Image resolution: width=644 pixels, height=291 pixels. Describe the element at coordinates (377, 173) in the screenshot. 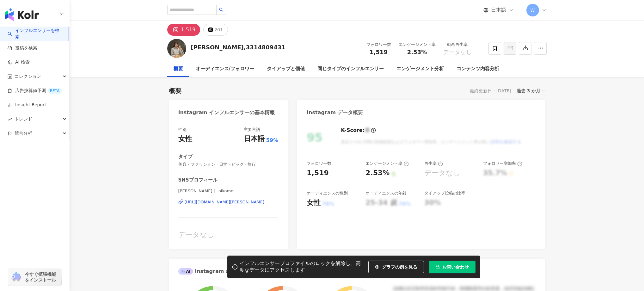

I see `div: 2.53%` at that location.